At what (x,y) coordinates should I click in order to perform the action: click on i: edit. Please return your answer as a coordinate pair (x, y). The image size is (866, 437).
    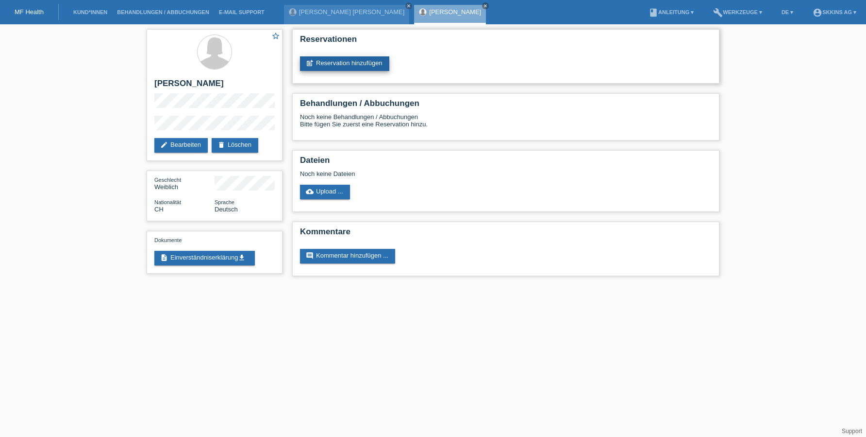
    Looking at the image, I should click on (164, 145).